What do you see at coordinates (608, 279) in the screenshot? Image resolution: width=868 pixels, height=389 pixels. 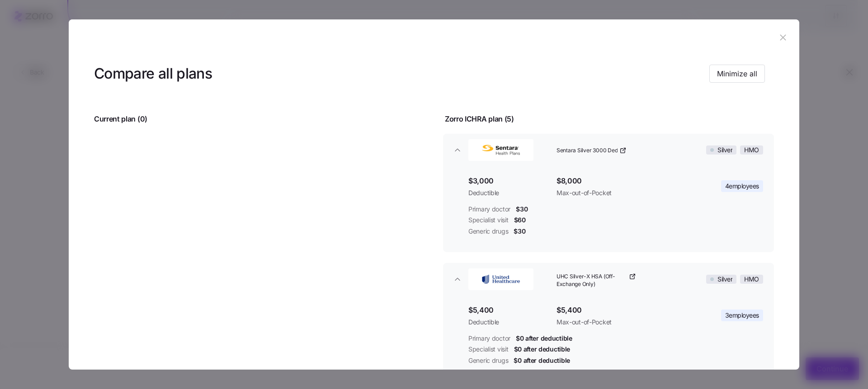 I see `button: UnitedHealthcareUHC Silver-X HSA (Off-Exchange Only)SilverHMO` at bounding box center [608, 279].